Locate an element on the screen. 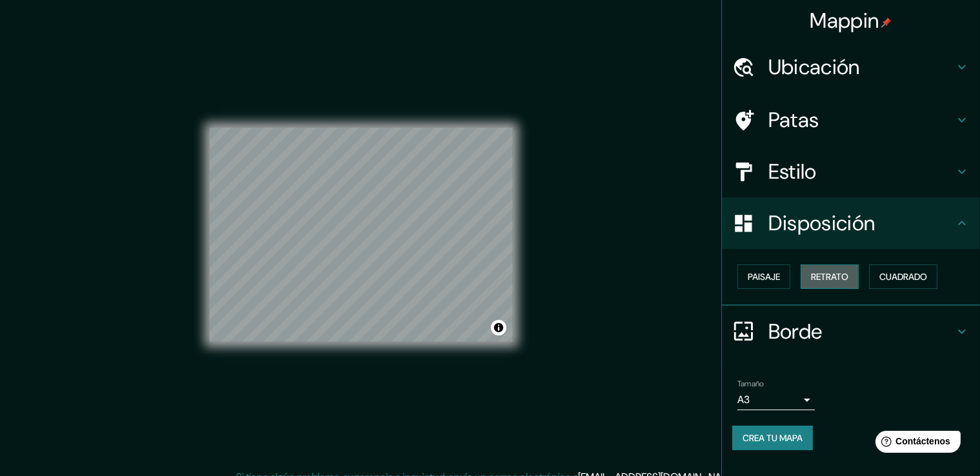 This screenshot has width=980, height=476. div: Estilo is located at coordinates (851, 172).